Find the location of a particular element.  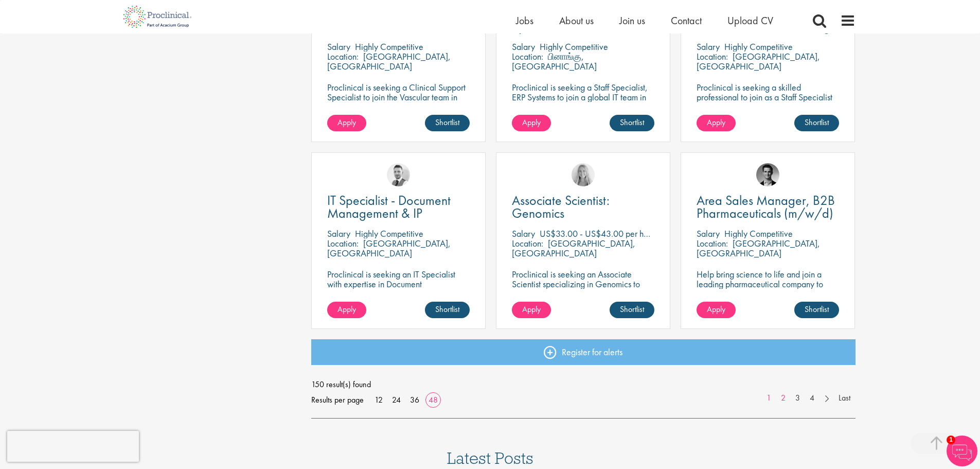

p: Proclinical is seeking a Clinical Support Specialist to join the Vascular team in [GEOGRAPHIC_DAT... is located at coordinates (398, 106).